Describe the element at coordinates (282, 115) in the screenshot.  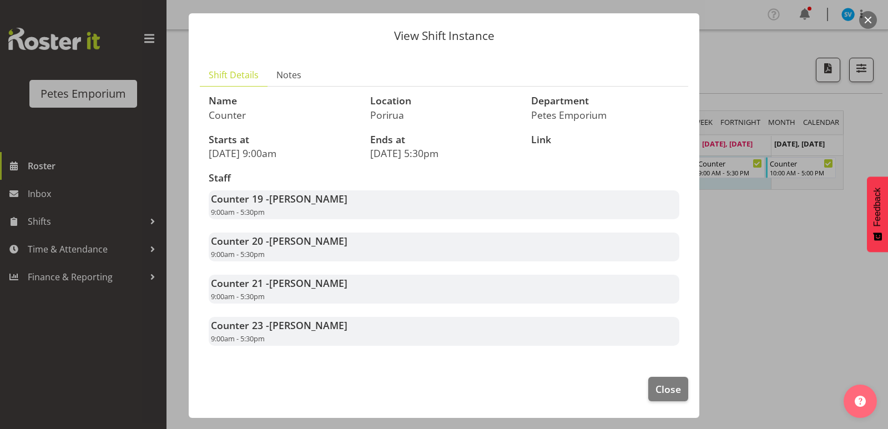
I see `p: Counter` at that location.